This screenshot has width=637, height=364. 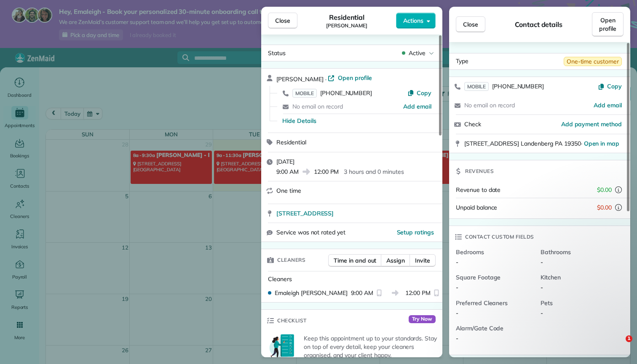 I want to click on span: Revenues, so click(x=480, y=171).